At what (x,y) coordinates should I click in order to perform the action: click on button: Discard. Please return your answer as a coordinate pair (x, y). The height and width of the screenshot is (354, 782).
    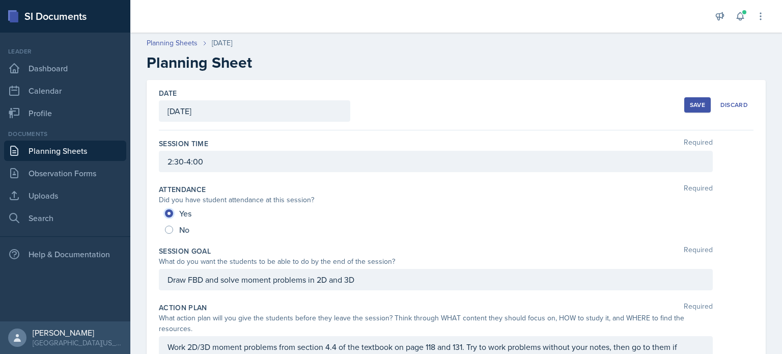
    Looking at the image, I should click on (734, 105).